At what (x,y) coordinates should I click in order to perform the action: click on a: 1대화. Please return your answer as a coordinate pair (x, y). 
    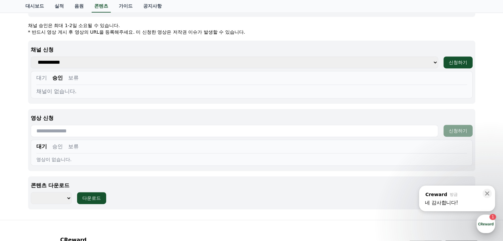
    Looking at the image, I should click on (64, 195).